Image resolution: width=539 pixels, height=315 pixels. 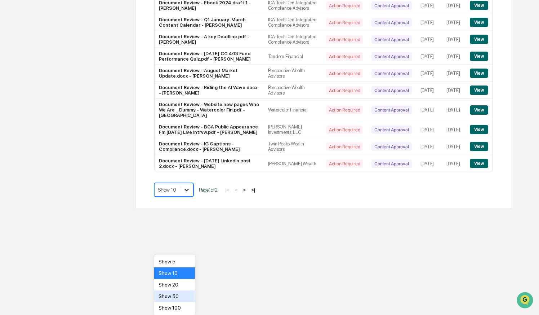 I want to click on span: Page 1 of 2, so click(x=208, y=190).